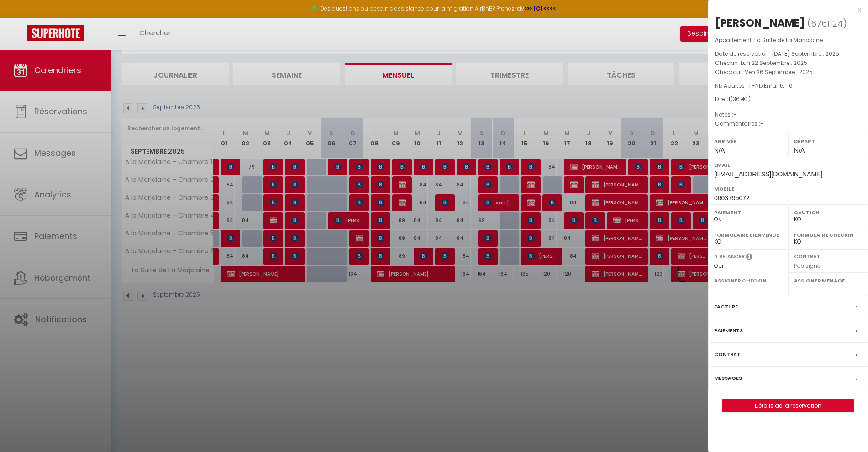  I want to click on label: Paiement, so click(748, 213).